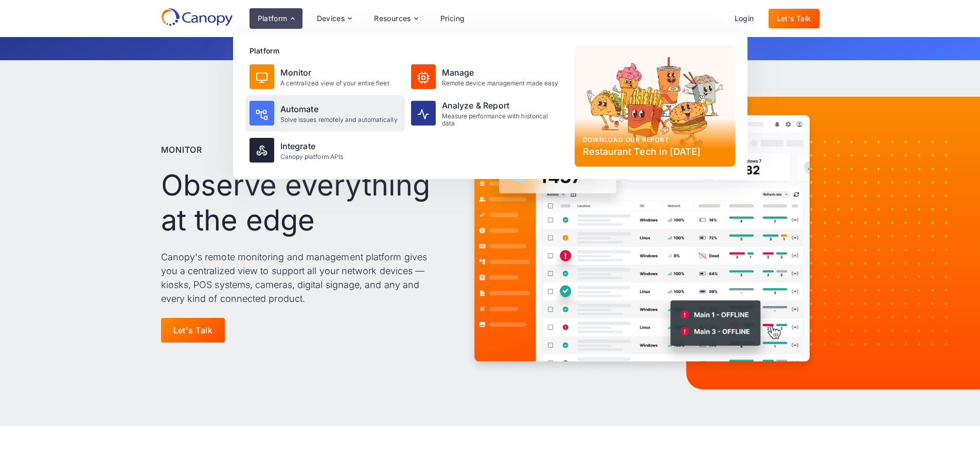  Describe the element at coordinates (325, 113) in the screenshot. I see `a: AutomateSolve issues remotely and automatically` at that location.